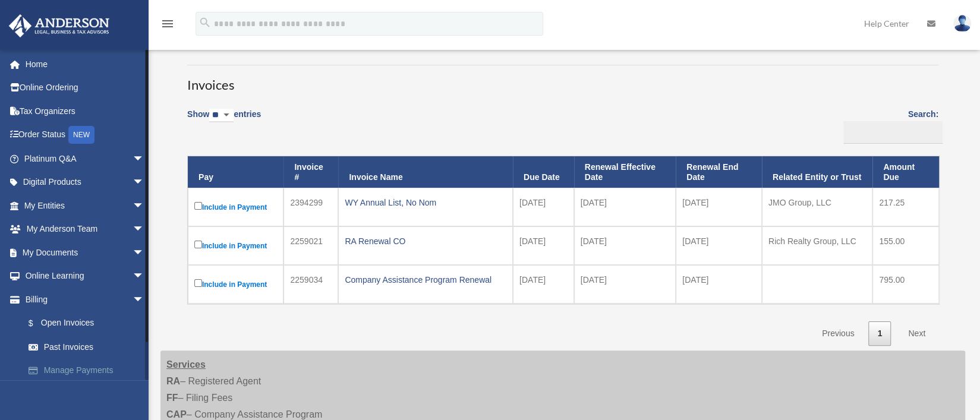 This screenshot has height=420, width=980. What do you see at coordinates (889, 126) in the screenshot?
I see `label: Search:` at bounding box center [889, 126].